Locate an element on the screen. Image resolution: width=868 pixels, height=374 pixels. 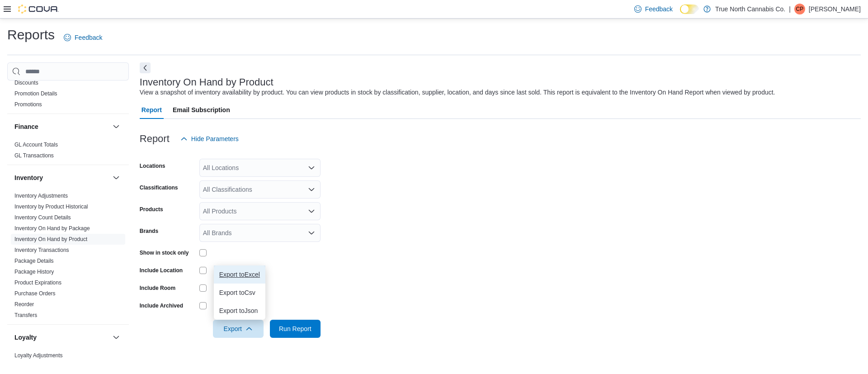
button: Export is located at coordinates (238, 329).